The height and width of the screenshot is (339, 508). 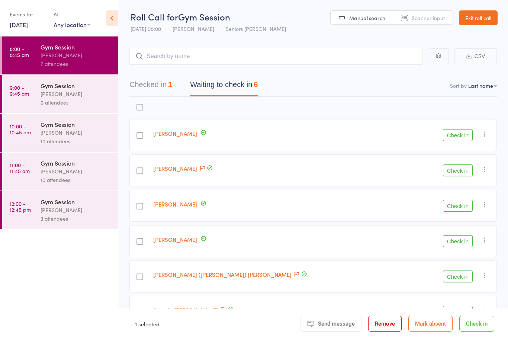 I want to click on div: 3 attendees, so click(x=76, y=218).